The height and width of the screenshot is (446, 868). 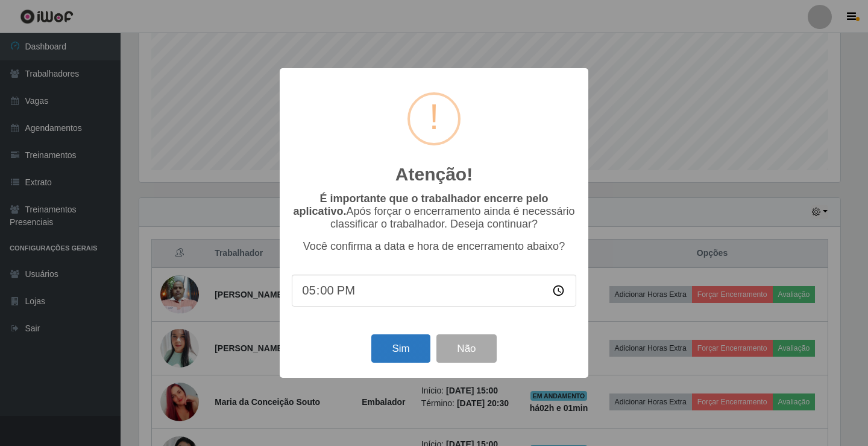 I want to click on h2: Atenção!, so click(x=434, y=174).